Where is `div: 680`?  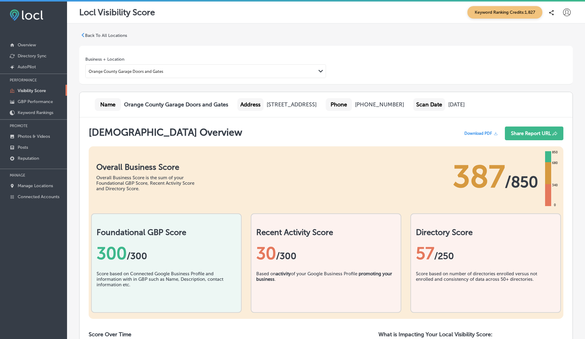
div: 680 is located at coordinates (555, 163).